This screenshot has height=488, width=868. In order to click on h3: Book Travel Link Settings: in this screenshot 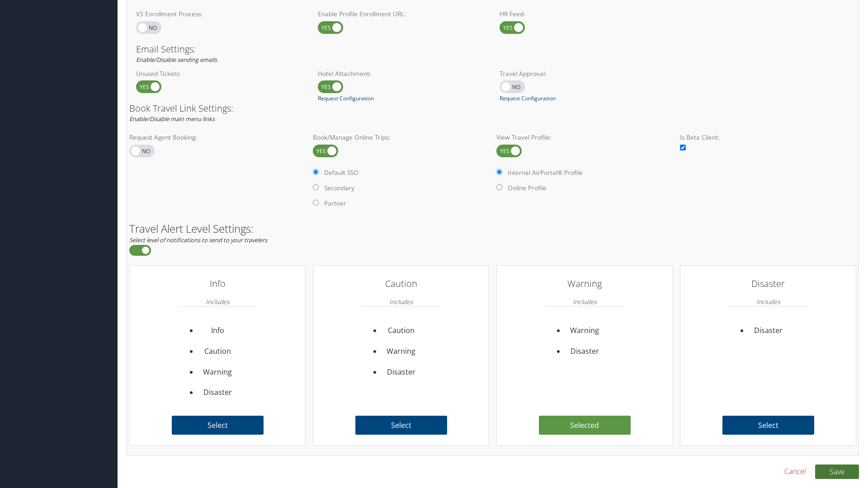, I will do `click(493, 108)`.